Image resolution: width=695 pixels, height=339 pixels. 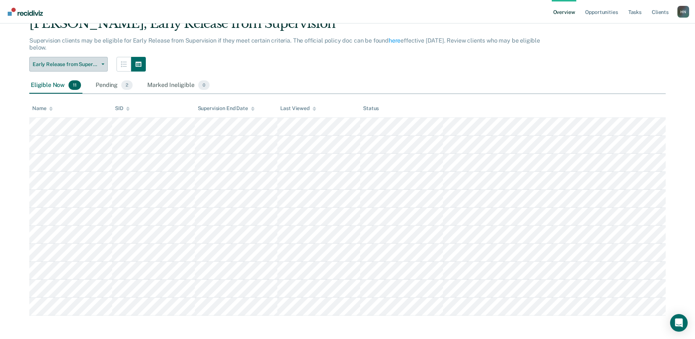 I want to click on img: Recidiviz, so click(x=25, y=12).